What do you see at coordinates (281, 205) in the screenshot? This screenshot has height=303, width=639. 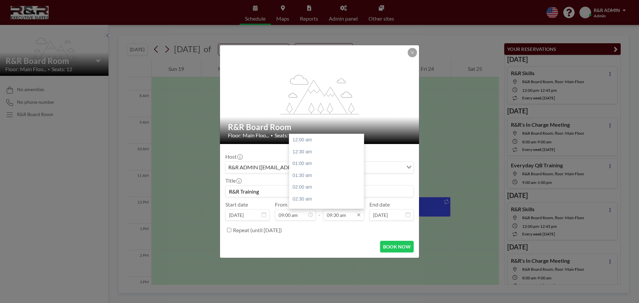 I see `label: From` at bounding box center [281, 205].